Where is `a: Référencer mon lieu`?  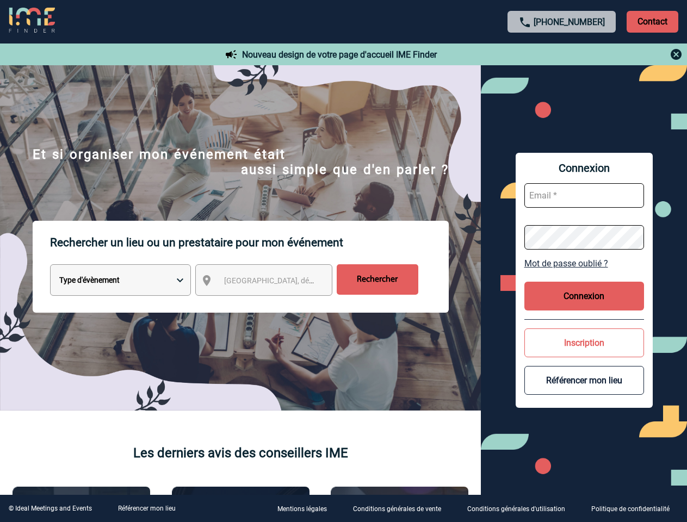 a: Référencer mon lieu is located at coordinates (147, 508).